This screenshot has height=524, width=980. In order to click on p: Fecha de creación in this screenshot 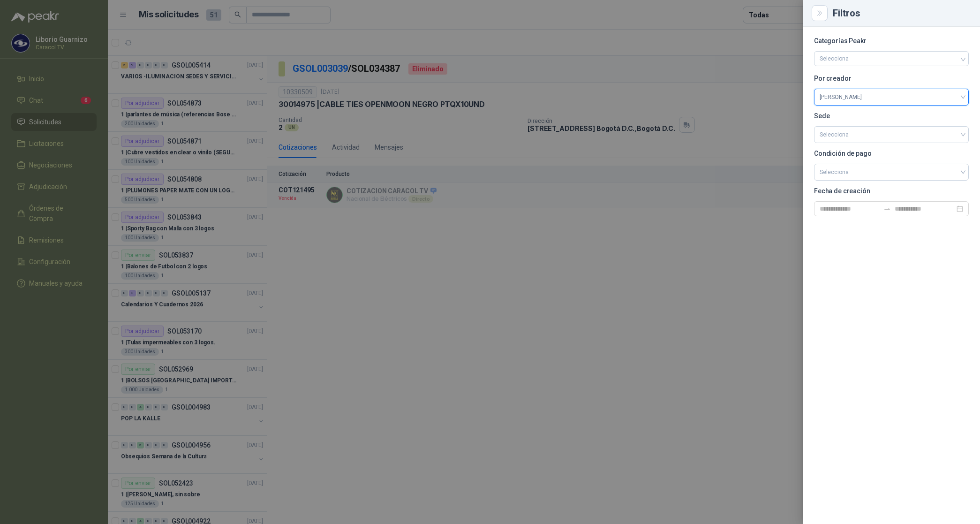, I will do `click(892, 191)`.